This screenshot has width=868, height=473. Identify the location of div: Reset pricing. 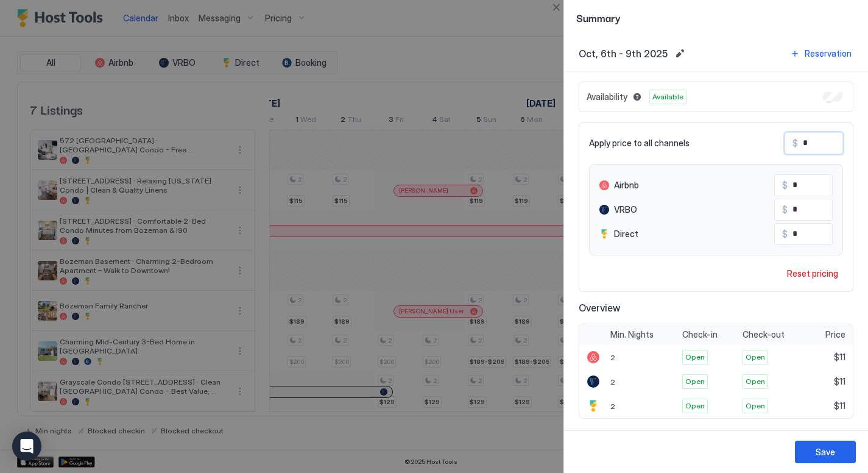
(812, 273).